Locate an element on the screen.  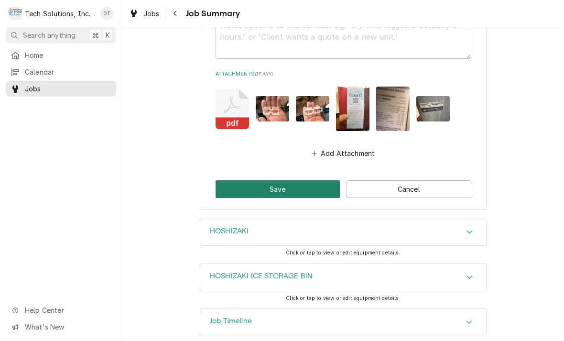
span: Calendar is located at coordinates (68, 72).